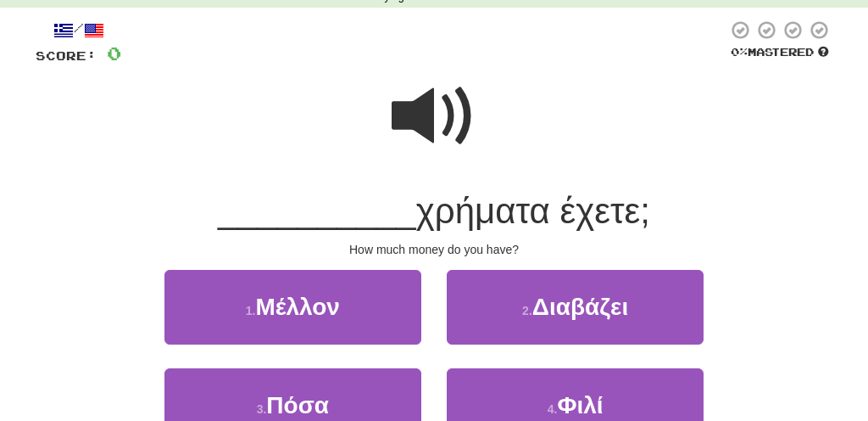  Describe the element at coordinates (251, 311) in the screenshot. I see `small: 1 .` at that location.